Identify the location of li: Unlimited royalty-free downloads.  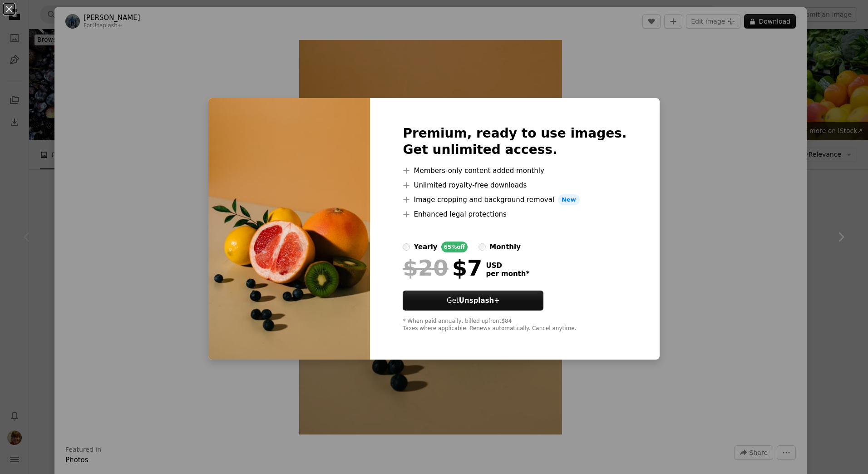
(514, 185).